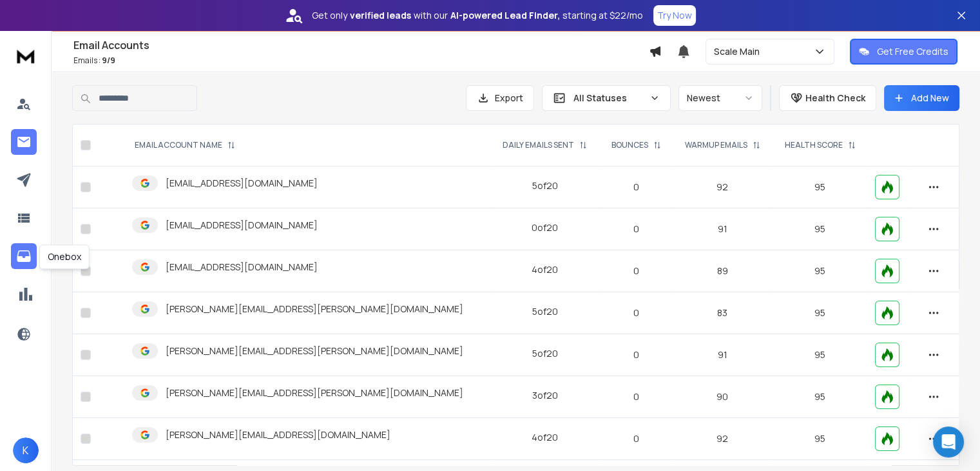 The image size is (980, 471). Describe the element at coordinates (716, 145) in the screenshot. I see `p: WARMUP EMAILS` at that location.